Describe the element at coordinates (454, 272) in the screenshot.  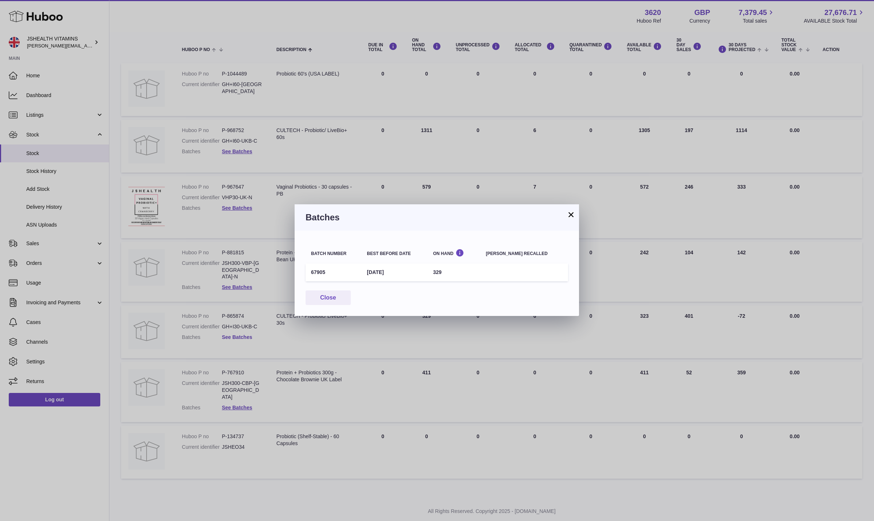
I see `td: 329` at that location.